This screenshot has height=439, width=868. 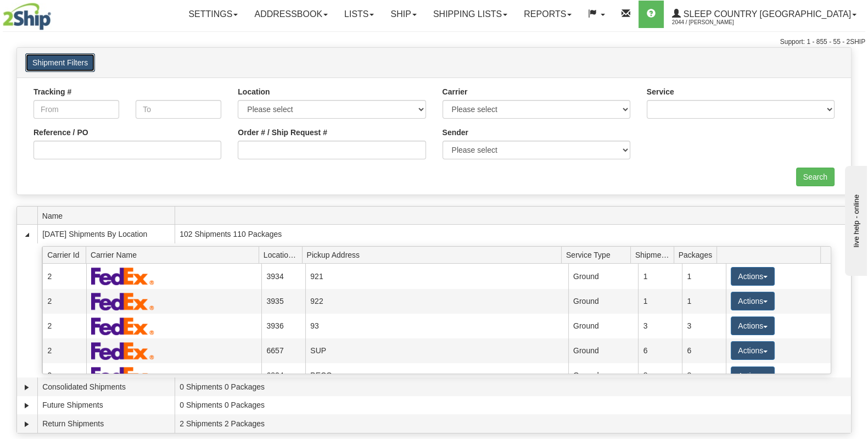 I want to click on td: 6657, so click(x=283, y=351).